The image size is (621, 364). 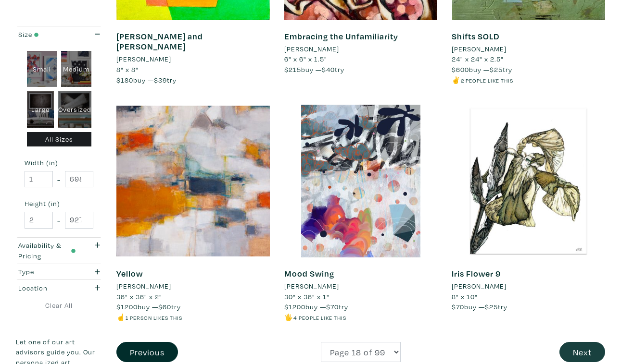 I want to click on button: Previous, so click(x=147, y=352).